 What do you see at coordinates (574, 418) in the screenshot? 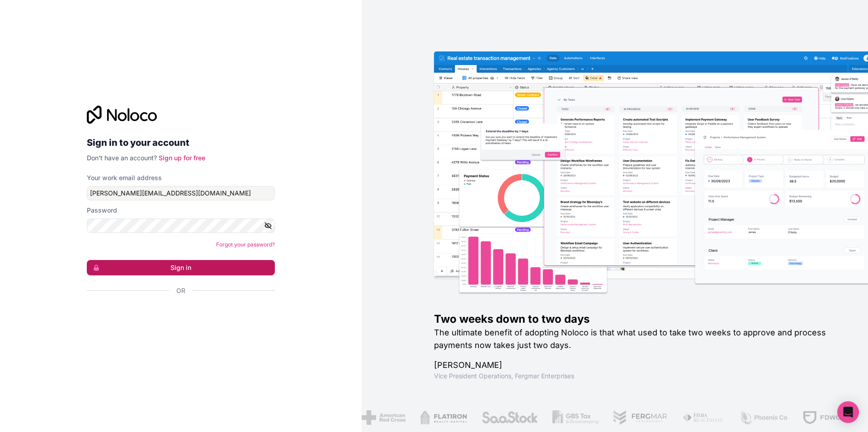
I see `img: /assets/gbstax-C-GtDUiK.png` at bounding box center [574, 418].